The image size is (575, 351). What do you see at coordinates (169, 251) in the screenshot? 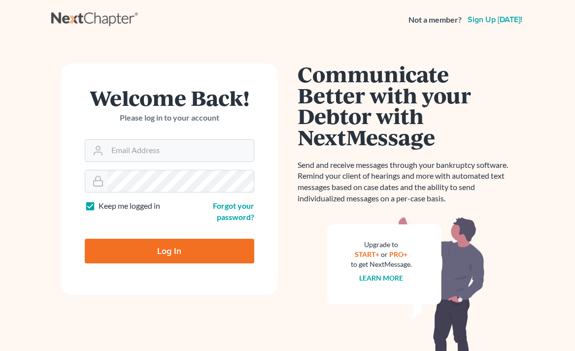
I see `input: Log In` at bounding box center [169, 251].